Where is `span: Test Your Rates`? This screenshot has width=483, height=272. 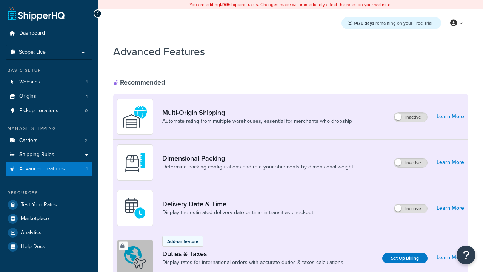
span: Test Your Rates is located at coordinates (39, 204).